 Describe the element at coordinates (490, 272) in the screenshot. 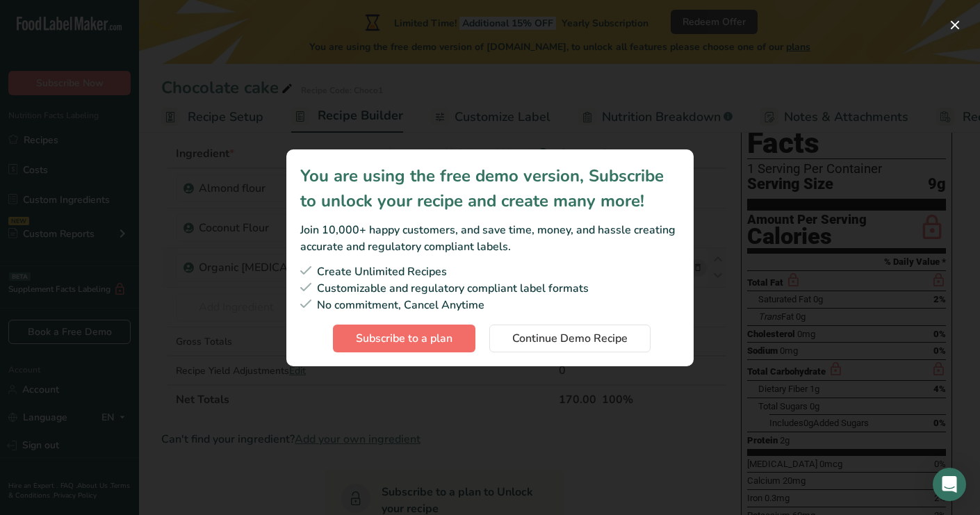

I see `div: Create Unlimited Recipes` at that location.